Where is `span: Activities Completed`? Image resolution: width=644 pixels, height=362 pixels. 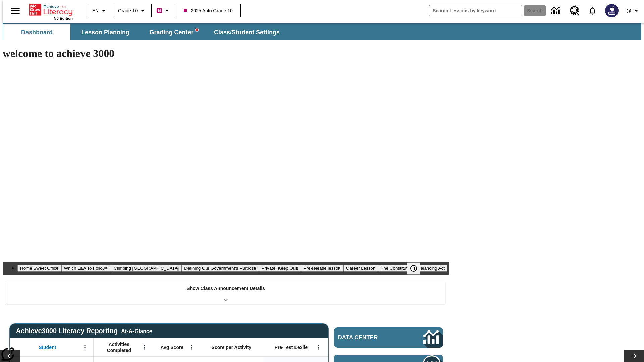 span: Activities Completed is located at coordinates (119, 347).